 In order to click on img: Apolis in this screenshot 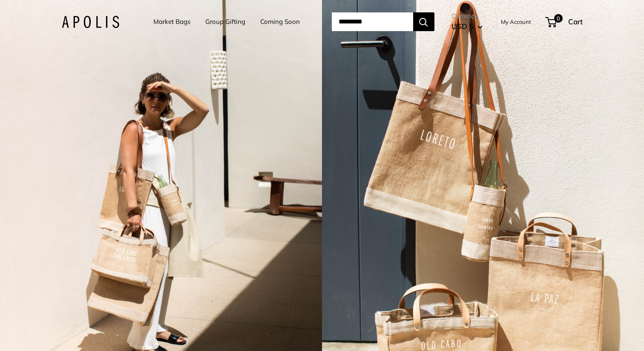, I will do `click(90, 22)`.